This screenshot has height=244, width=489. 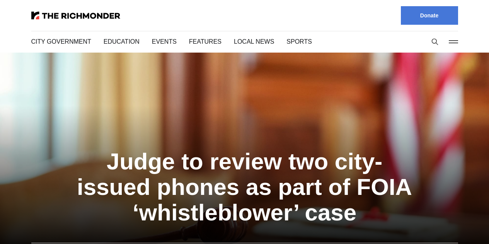 I want to click on a: Sports, so click(x=290, y=41).